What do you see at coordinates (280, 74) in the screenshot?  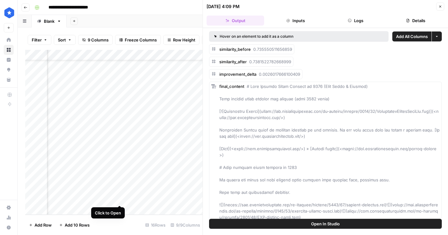 I see `span: 0.0026017666100409` at bounding box center [280, 74].